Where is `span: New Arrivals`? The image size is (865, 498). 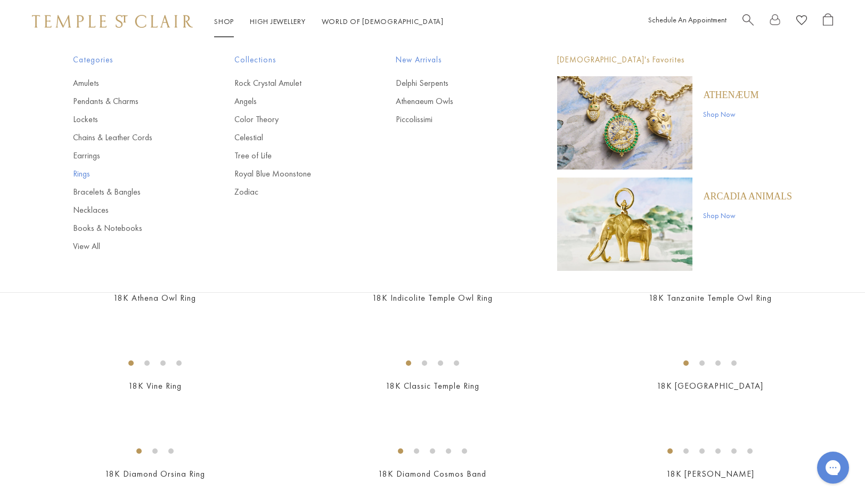 span: New Arrivals is located at coordinates (455, 60).